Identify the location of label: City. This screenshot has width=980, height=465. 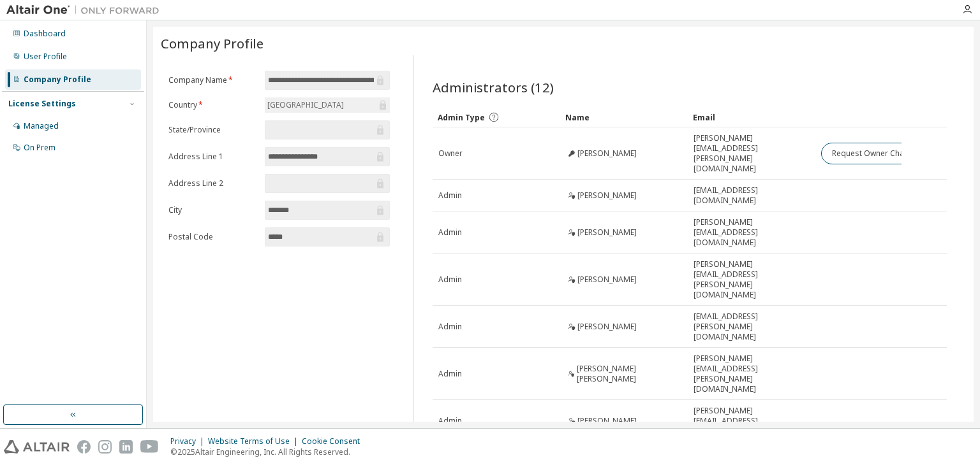
(212, 210).